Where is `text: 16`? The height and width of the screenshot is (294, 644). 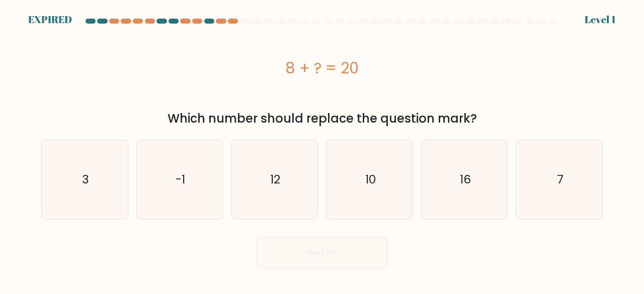 text: 16 is located at coordinates (465, 179).